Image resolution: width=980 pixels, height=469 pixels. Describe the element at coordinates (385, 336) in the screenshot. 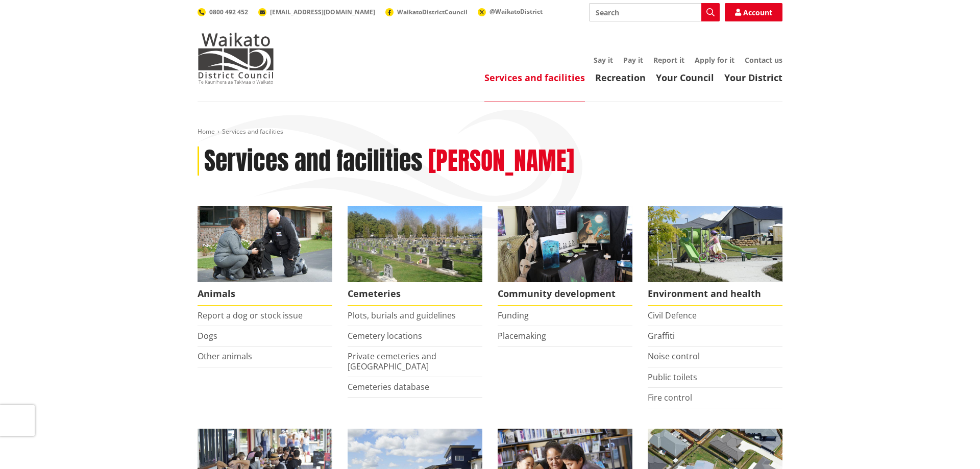

I see `a: Cemetery locations` at that location.